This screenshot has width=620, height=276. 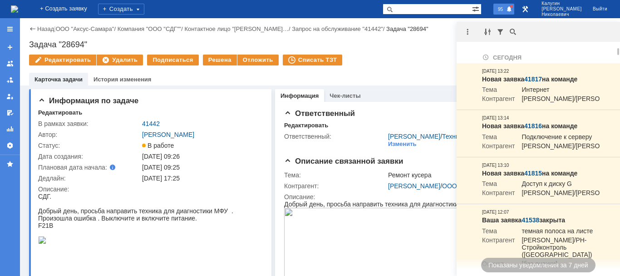 What do you see at coordinates (89, 134) in the screenshot?
I see `div: Автор:` at bounding box center [89, 134].